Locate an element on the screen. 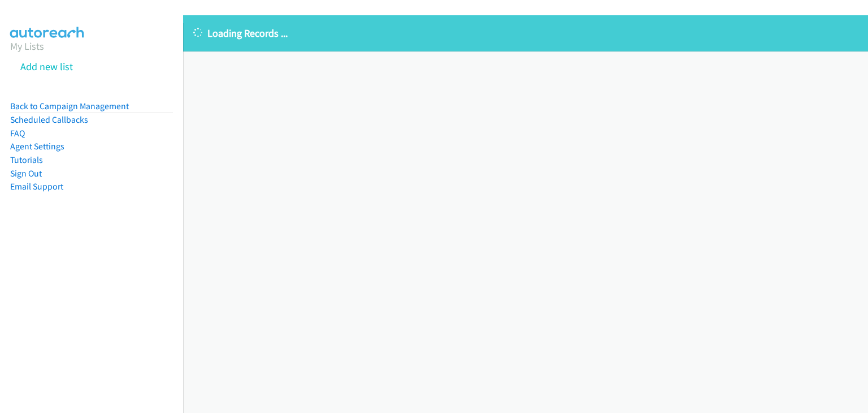 The image size is (868, 413). a: Agent Settings is located at coordinates (37, 146).